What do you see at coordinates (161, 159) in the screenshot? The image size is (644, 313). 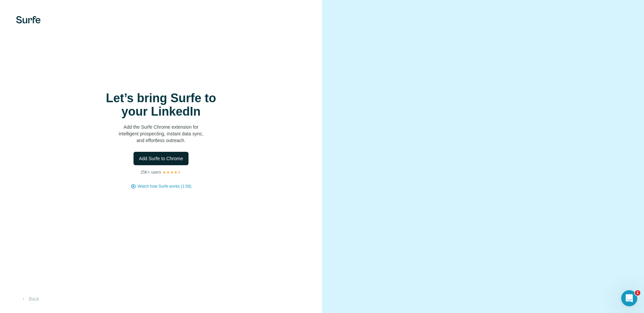 I see `span: Add Surfe to Chrome` at bounding box center [161, 159].